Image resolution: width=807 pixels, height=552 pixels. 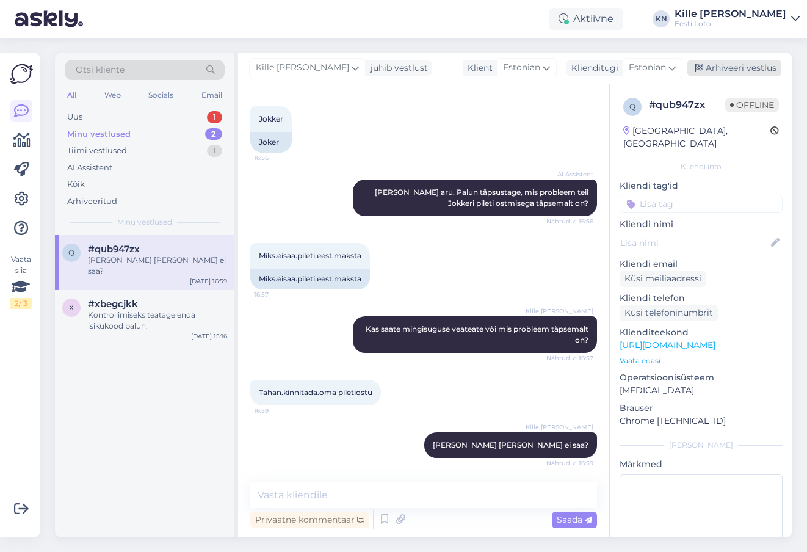 What do you see at coordinates (277, 294) in the screenshot?
I see `span: 16:57` at bounding box center [277, 294].